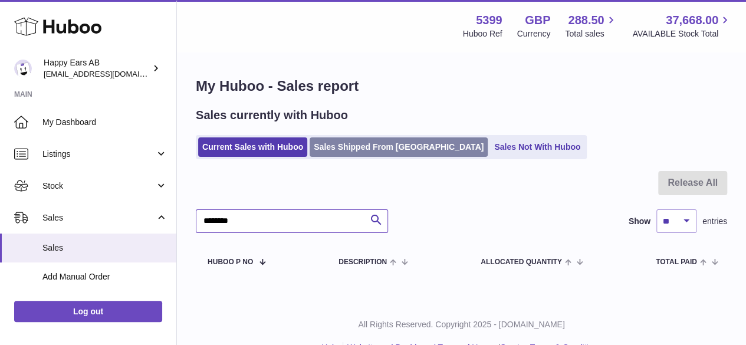 This screenshot has height=345, width=746. I want to click on a: Log out, so click(88, 312).